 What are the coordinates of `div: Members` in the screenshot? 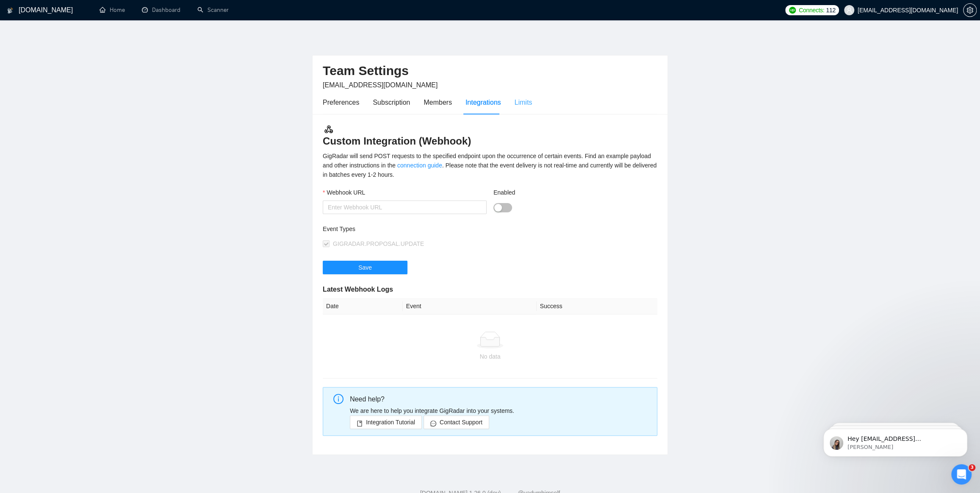 It's located at (437, 102).